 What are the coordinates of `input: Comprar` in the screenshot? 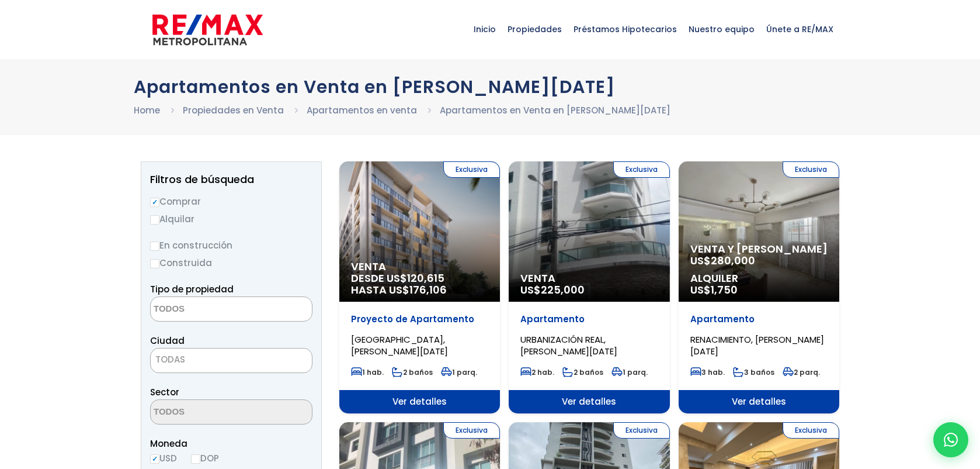 It's located at (154, 202).